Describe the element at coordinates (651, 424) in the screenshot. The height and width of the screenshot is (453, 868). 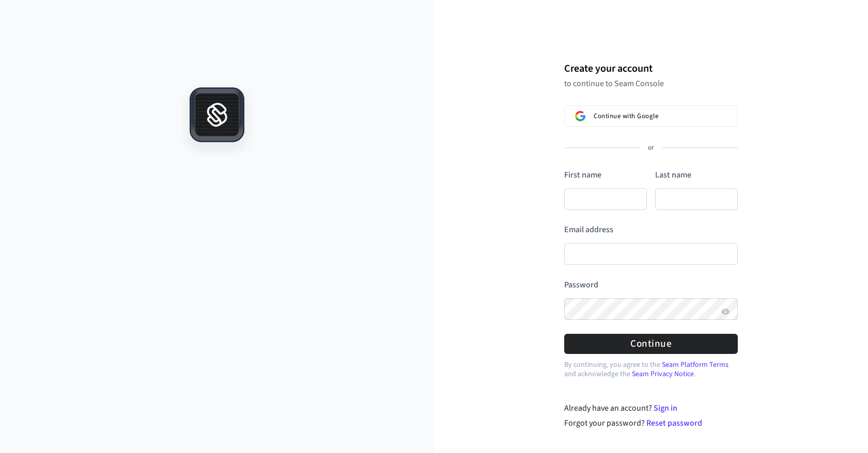
I see `div: Forgot your password?` at that location.